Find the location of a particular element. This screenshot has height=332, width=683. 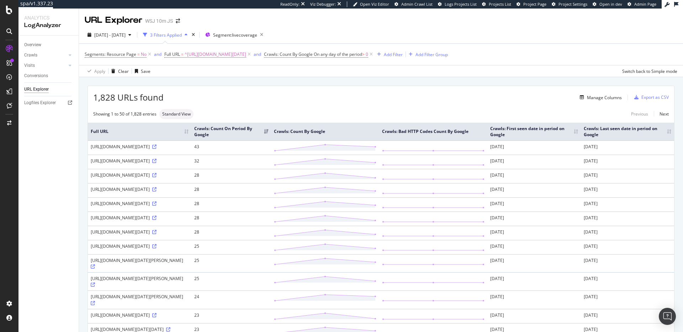

button: Clear is located at coordinates (118, 71).